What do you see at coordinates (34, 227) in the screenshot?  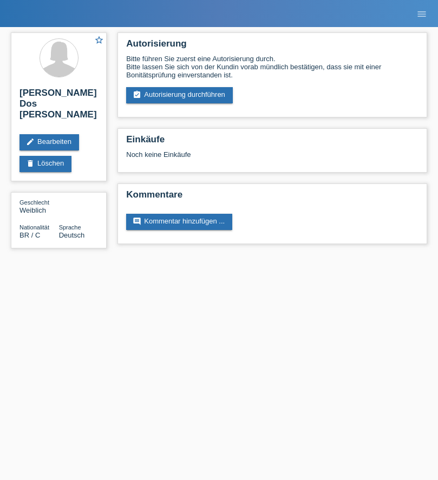 I see `span: Nationalität` at bounding box center [34, 227].